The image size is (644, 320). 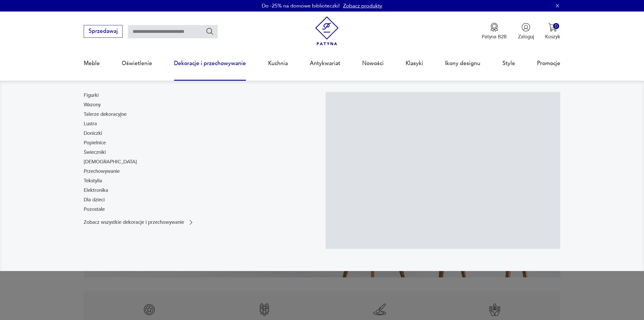 I want to click on img: Ikona medalu, so click(x=494, y=27).